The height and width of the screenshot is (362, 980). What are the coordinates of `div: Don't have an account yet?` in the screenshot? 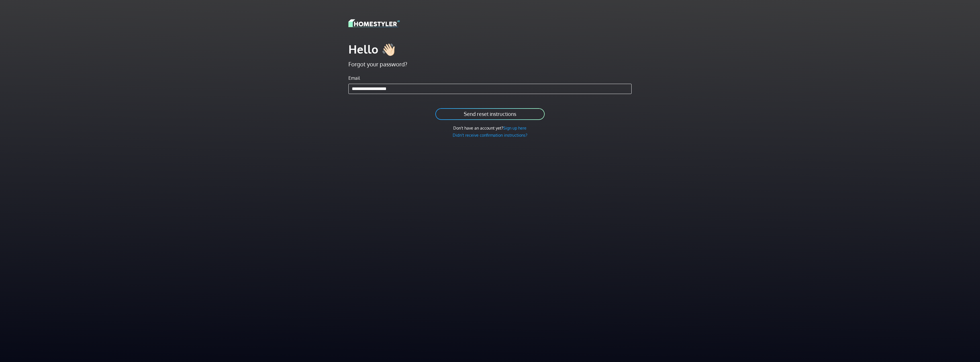 It's located at (490, 128).